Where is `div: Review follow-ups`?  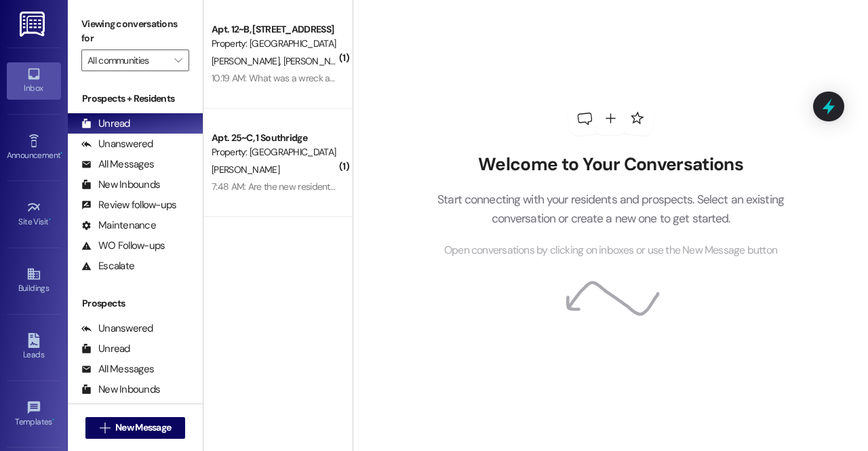 div: Review follow-ups is located at coordinates (129, 204).